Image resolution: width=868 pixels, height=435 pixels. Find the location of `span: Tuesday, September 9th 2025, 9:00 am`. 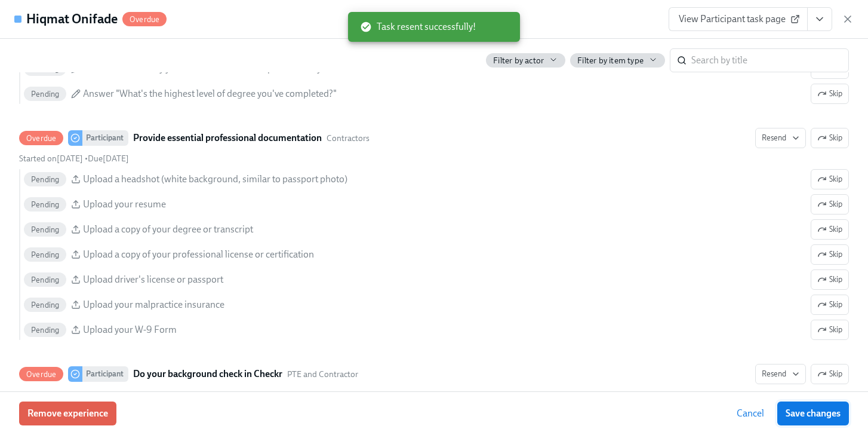

span: Tuesday, September 9th 2025, 9:00 am is located at coordinates (108, 159).